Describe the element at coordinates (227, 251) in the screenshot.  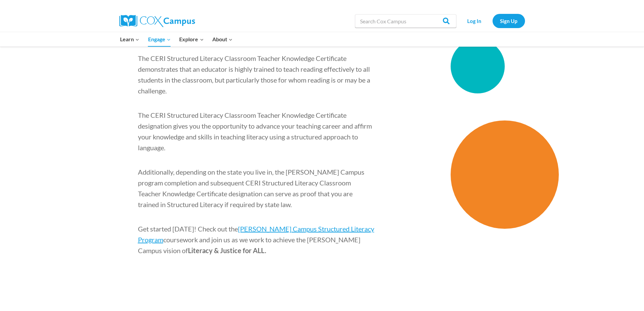
I see `span: Literacy & Justice for ALL.` at that location.